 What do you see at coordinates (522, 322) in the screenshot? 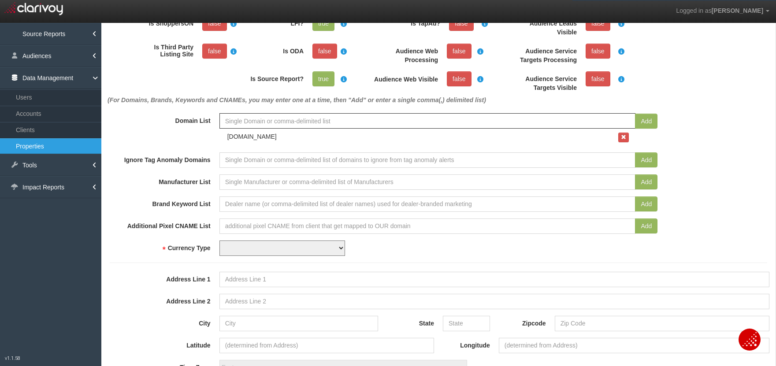
I see `label: Zipcode` at bounding box center [522, 322].